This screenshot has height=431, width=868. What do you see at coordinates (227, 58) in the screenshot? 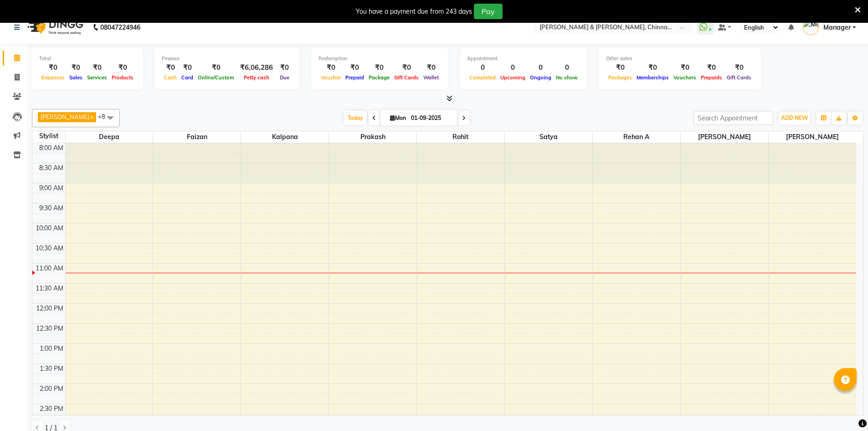
I see `div: Finance` at bounding box center [227, 58].